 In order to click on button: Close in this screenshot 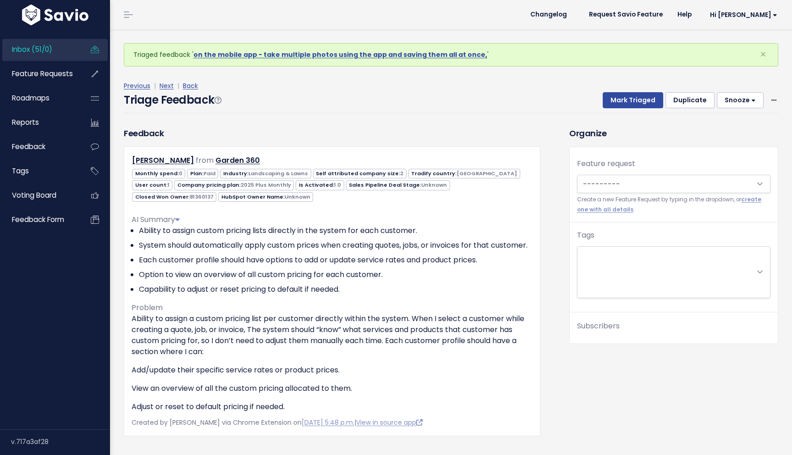, I will do `click(763, 55)`.